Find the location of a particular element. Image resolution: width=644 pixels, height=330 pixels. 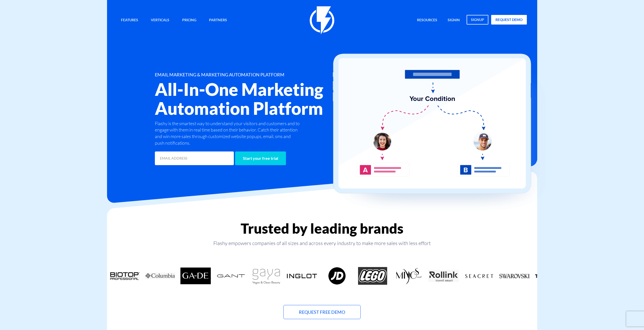

div: 2 / 18 is located at coordinates (125, 276).